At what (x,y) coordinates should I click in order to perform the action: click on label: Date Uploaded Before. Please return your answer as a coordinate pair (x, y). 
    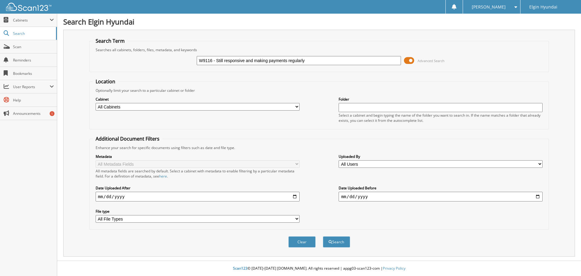
    Looking at the image, I should click on (441, 188).